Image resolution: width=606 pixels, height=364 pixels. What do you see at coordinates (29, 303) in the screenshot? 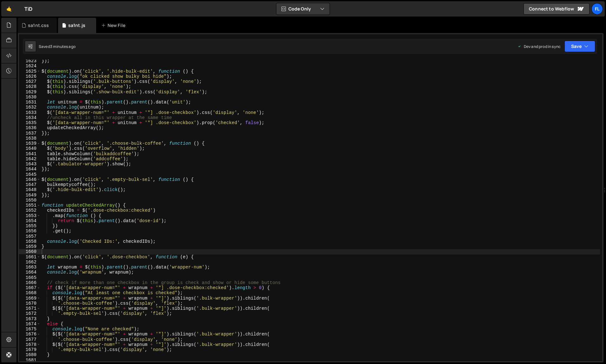
I see `div: 1670` at bounding box center [29, 303].